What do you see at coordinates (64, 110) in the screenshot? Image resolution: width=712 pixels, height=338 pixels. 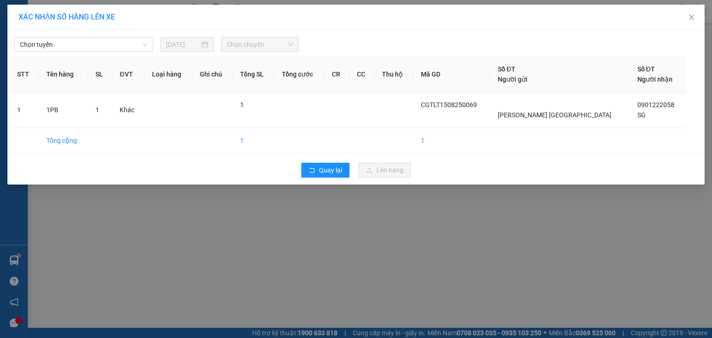 I see `td: 1PB` at bounding box center [64, 110].